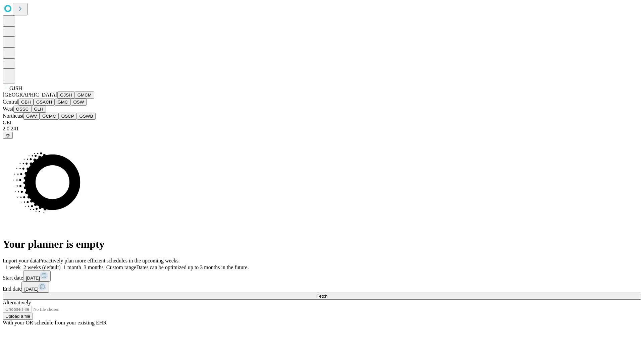 Image resolution: width=644 pixels, height=362 pixels. I want to click on button: OSCP, so click(68, 116).